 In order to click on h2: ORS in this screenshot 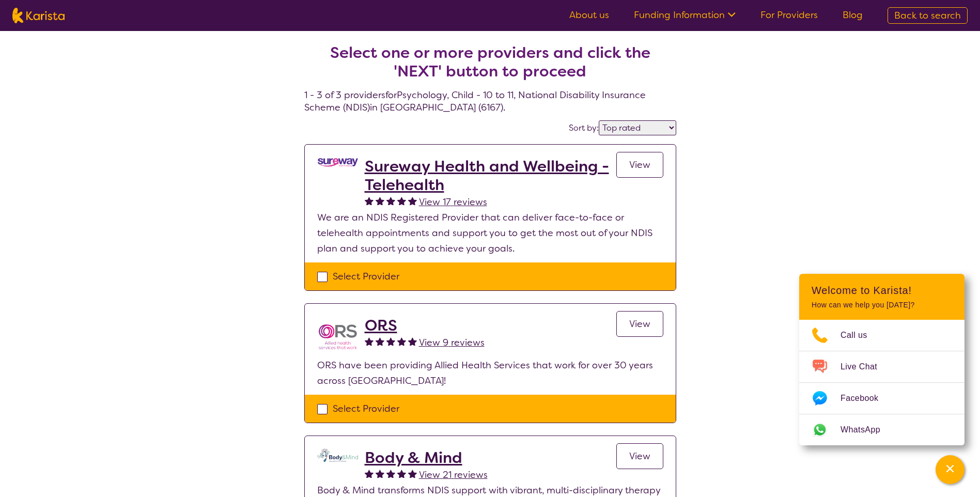, I will do `click(425, 326)`.